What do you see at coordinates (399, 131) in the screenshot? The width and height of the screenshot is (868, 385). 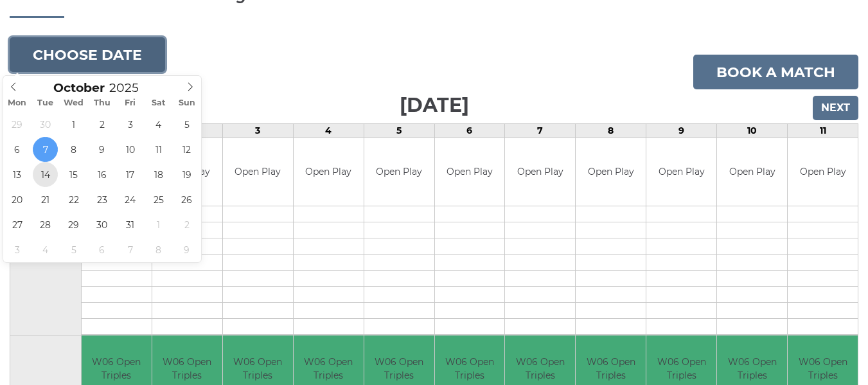 I see `td: 5` at bounding box center [399, 131].